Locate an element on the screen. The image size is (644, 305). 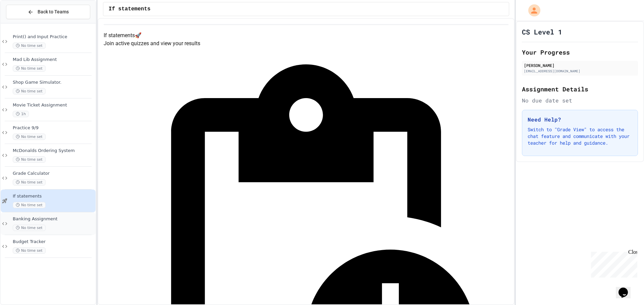
h4: If statements 🚀 is located at coordinates (306, 36).